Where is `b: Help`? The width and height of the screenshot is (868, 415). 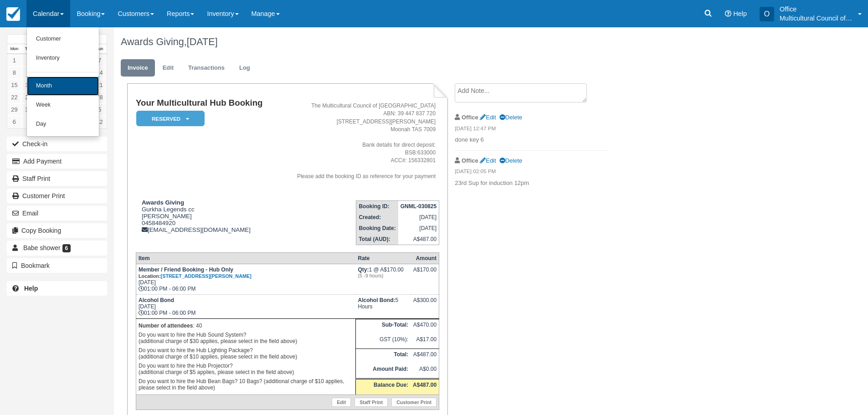 b: Help is located at coordinates (31, 288).